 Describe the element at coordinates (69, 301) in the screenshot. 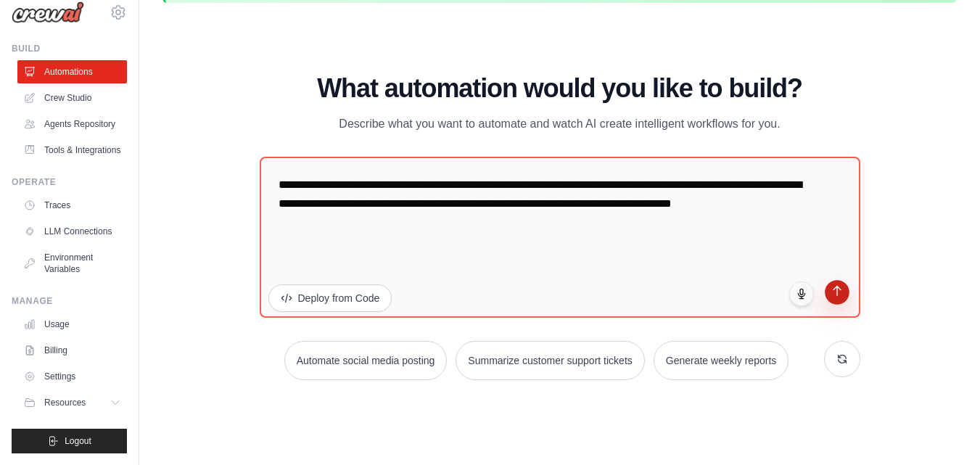

I see `div: Manage` at that location.